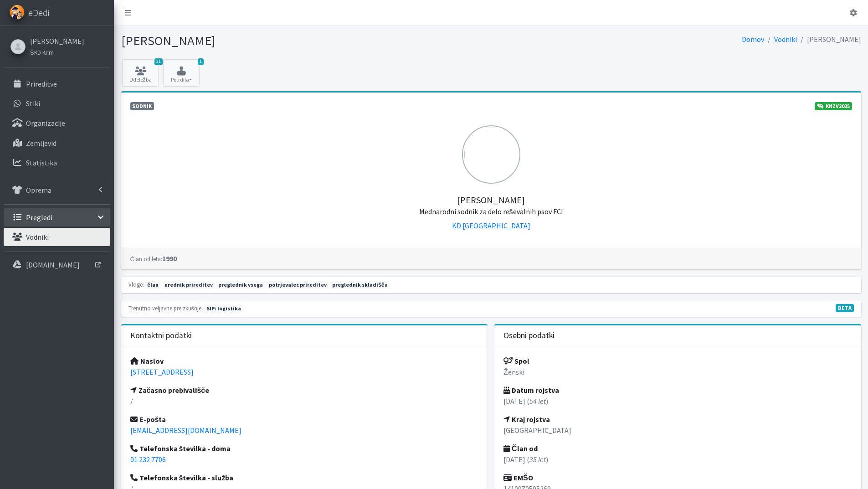 This screenshot has width=868, height=489. I want to click on strong: EMŠO, so click(519, 477).